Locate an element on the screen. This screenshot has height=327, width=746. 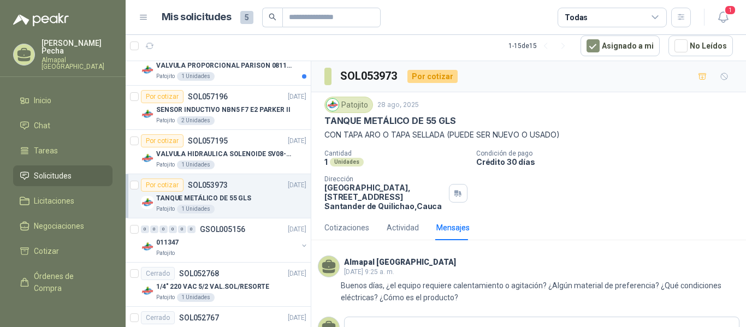
p: SOL052767 is located at coordinates (199, 318).